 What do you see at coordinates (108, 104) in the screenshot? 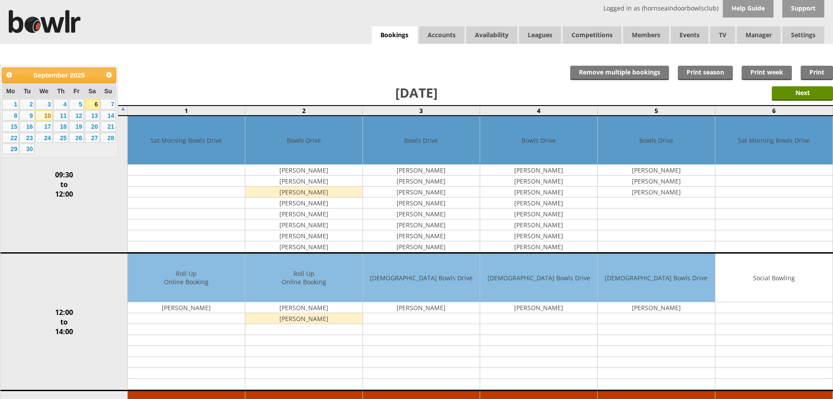
I see `a: 7` at bounding box center [108, 104].